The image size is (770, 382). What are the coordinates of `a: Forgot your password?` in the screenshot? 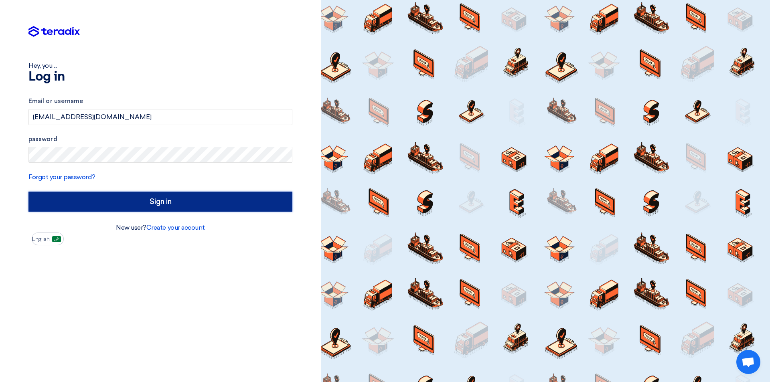 It's located at (62, 177).